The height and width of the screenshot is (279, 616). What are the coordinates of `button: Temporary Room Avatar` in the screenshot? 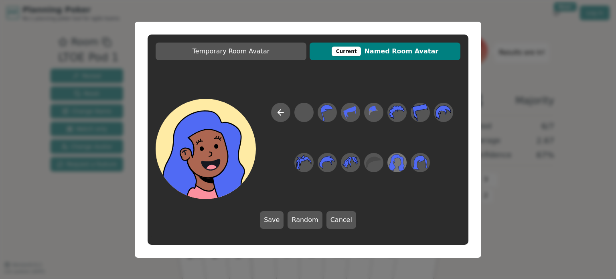 It's located at (231, 51).